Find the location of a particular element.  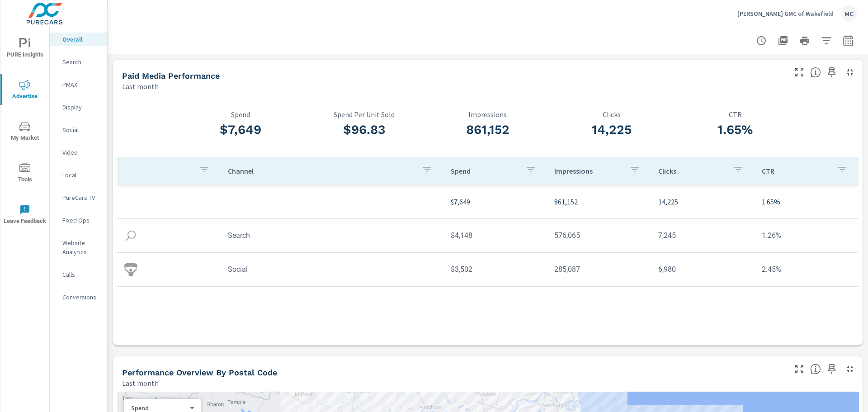

h3: 14,225 is located at coordinates (612, 130).